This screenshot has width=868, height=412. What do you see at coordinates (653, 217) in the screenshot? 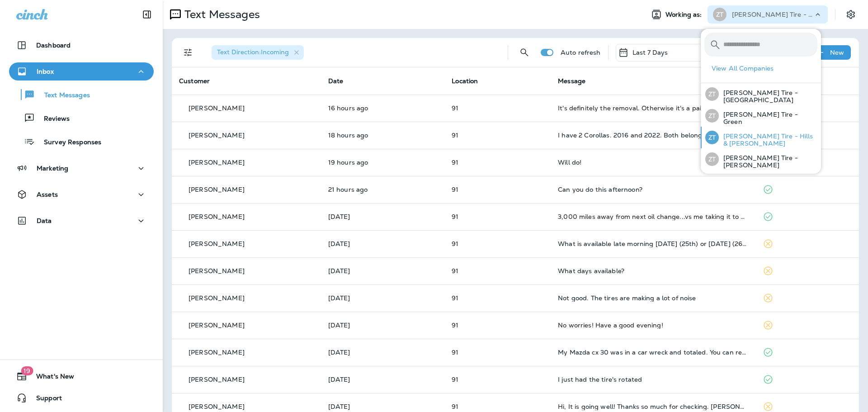
I see `div: 3,000 miles away from next oil change...vs me taking it to valvoline,how much do you guys charge?` at bounding box center [653, 217].